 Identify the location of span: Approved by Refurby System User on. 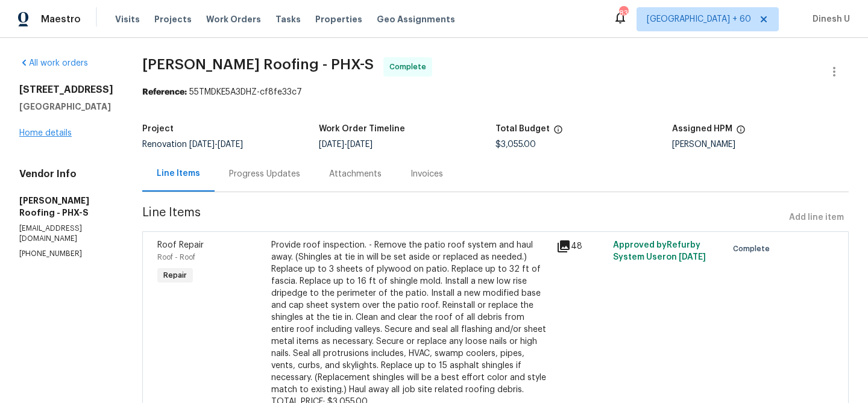
(660, 251).